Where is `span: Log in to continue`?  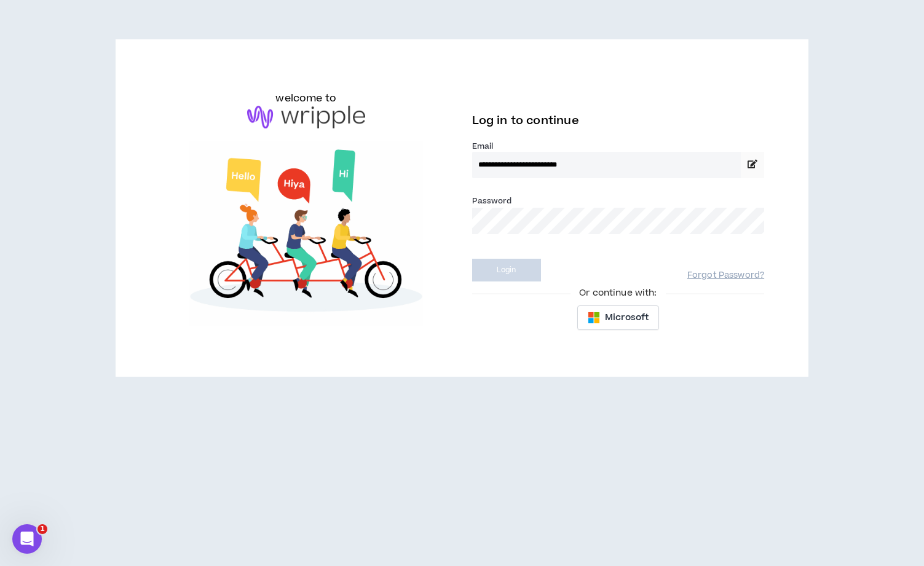 span: Log in to continue is located at coordinates (526, 121).